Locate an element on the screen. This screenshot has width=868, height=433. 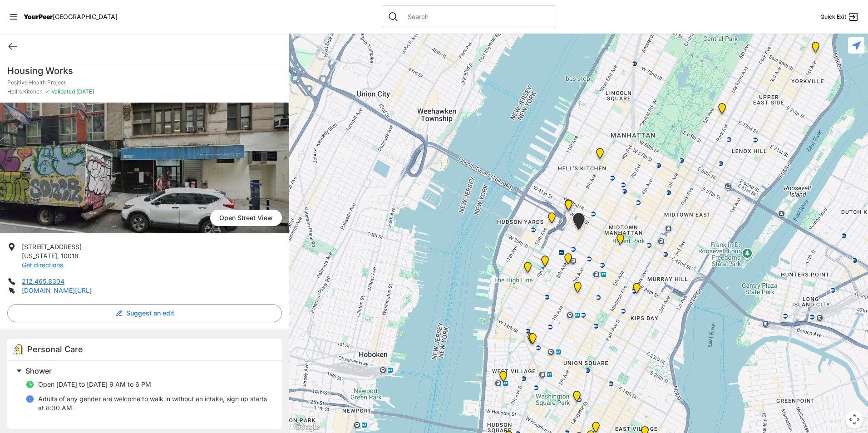
img: Google is located at coordinates (307, 427).